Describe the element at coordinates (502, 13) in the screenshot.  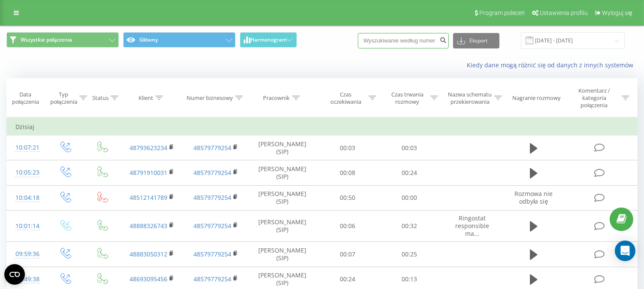
I see `span: Program poleceń` at that location.